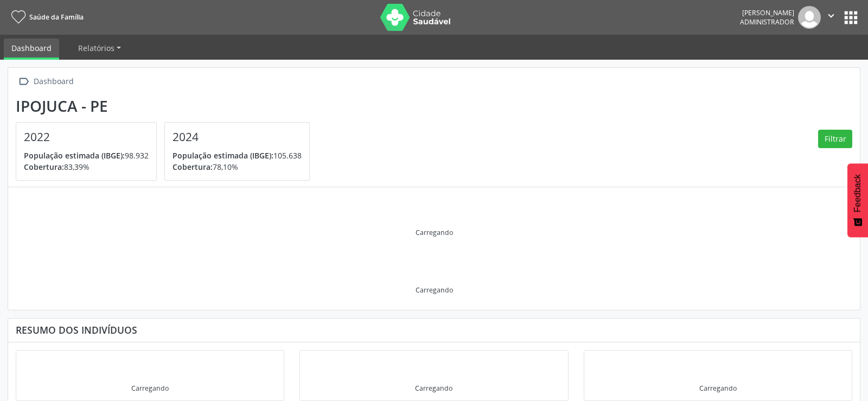  I want to click on p: 105.638, so click(237, 155).